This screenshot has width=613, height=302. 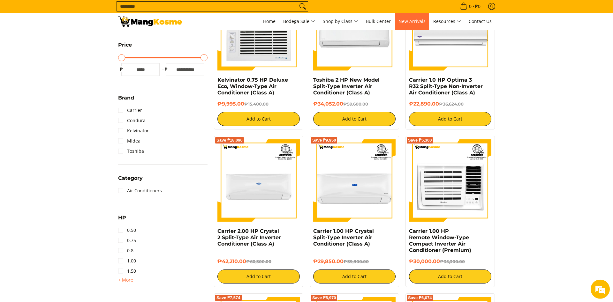 I want to click on a: 1.00, so click(x=127, y=261).